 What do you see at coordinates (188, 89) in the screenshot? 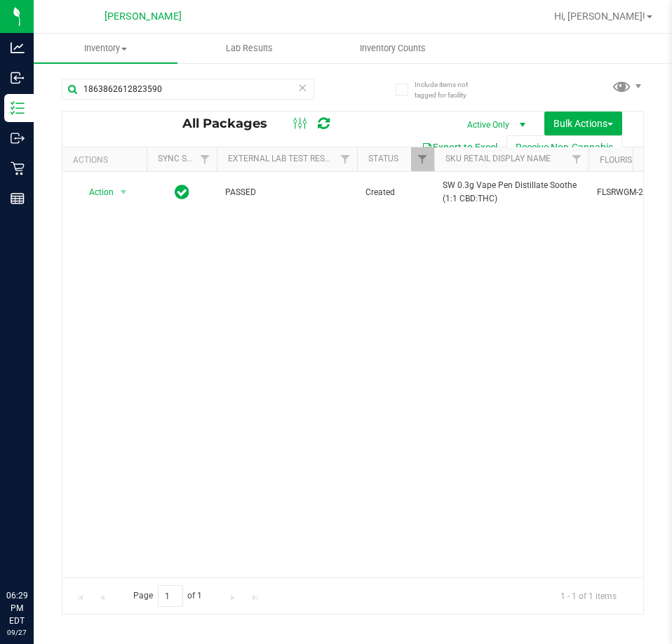
I see `input: Search Package ID, Item Name, SKU, Lot or Part Number...` at bounding box center [188, 89].